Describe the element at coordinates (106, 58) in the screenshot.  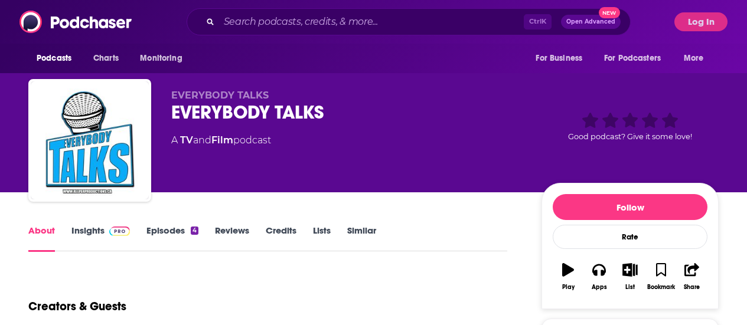
I see `a: Charts` at that location.